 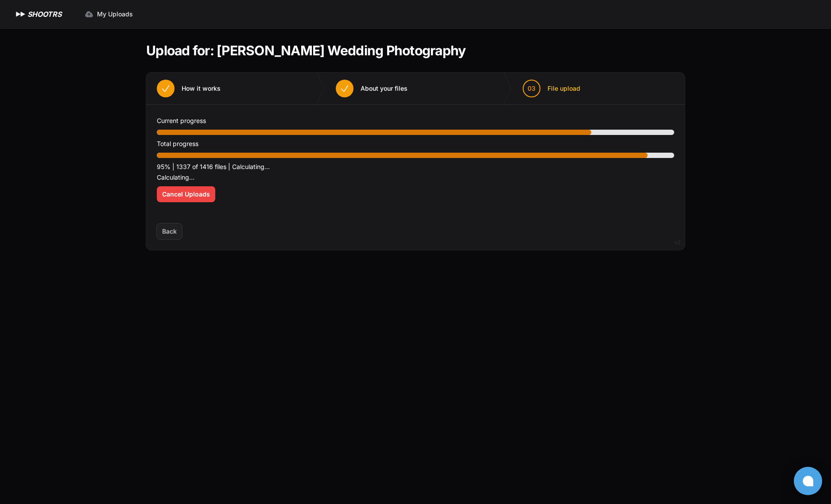 What do you see at coordinates (186, 194) in the screenshot?
I see `span: Cancel Uploads` at bounding box center [186, 194].